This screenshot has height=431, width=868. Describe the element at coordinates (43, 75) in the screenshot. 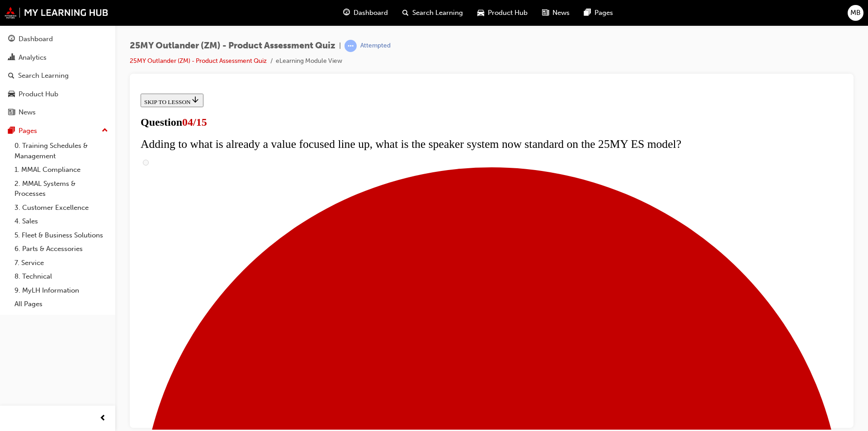

I see `div: Search Learning` at that location.